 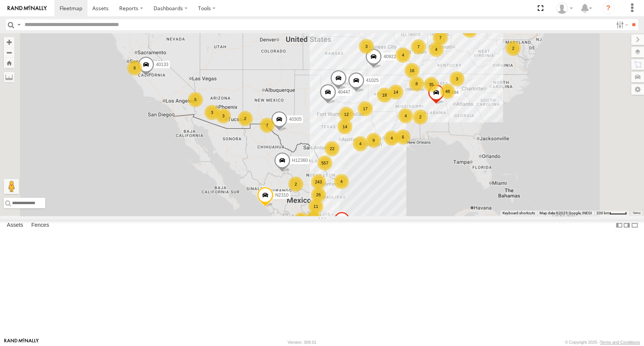 I want to click on a: Terms (opens in new tab), so click(x=636, y=213).